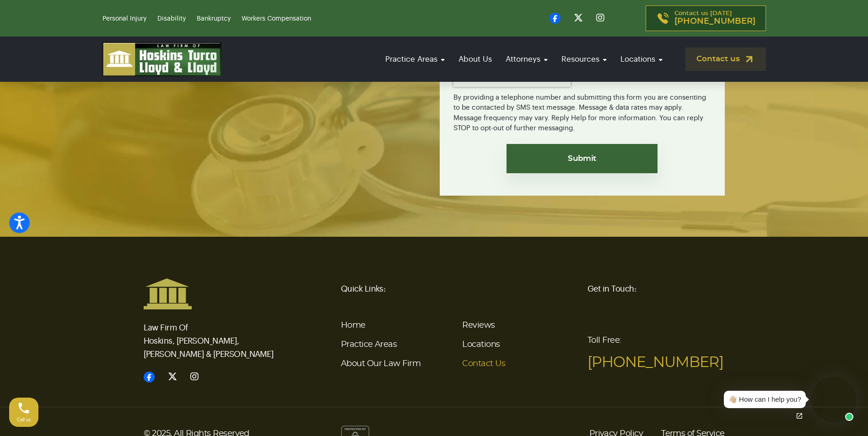 The image size is (868, 436). What do you see at coordinates (23, 420) in the screenshot?
I see `span: Call us` at bounding box center [23, 420].